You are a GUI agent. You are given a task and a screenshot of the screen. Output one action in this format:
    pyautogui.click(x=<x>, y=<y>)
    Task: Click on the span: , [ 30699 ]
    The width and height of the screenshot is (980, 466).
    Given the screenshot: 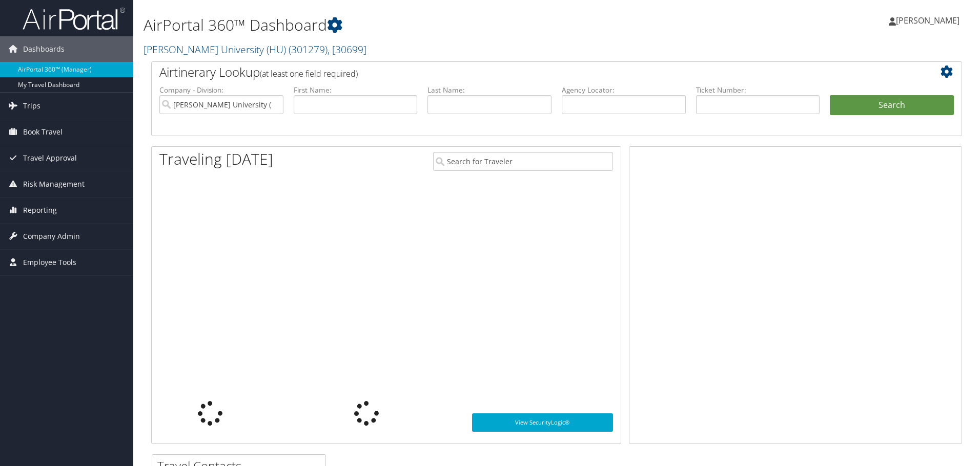 What is the action you would take?
    pyautogui.click(x=347, y=49)
    